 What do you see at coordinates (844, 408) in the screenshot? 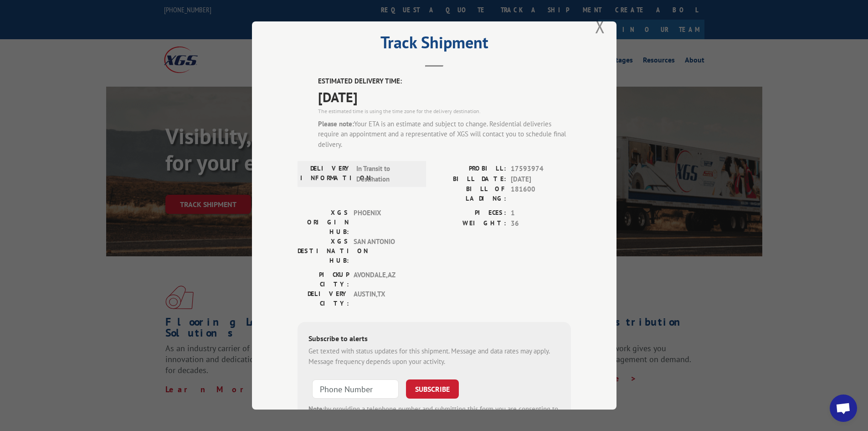
I see `div: Open chat` at bounding box center [844, 408].